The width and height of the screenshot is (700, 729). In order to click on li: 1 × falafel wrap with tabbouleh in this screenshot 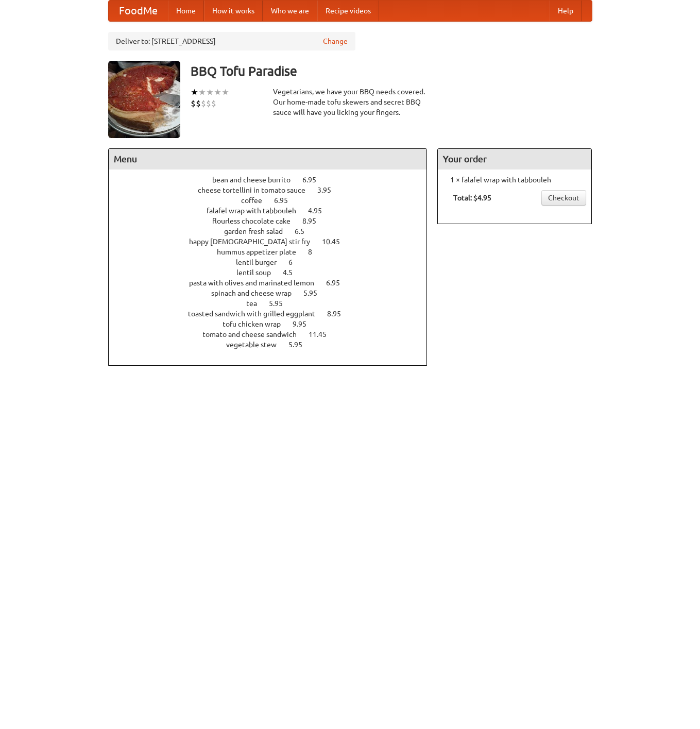, I will do `click(515, 179)`.